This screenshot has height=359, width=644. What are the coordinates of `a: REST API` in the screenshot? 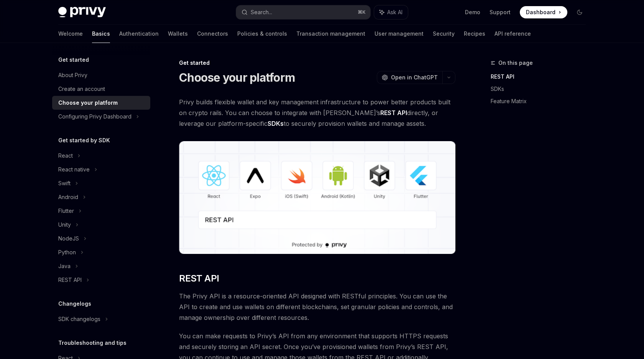 It's located at (541, 77).